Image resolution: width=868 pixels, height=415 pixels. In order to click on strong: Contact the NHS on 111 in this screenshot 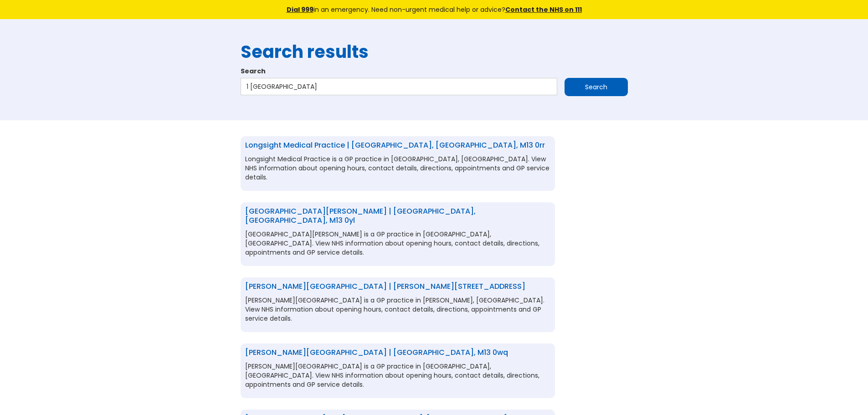, I will do `click(543, 9)`.